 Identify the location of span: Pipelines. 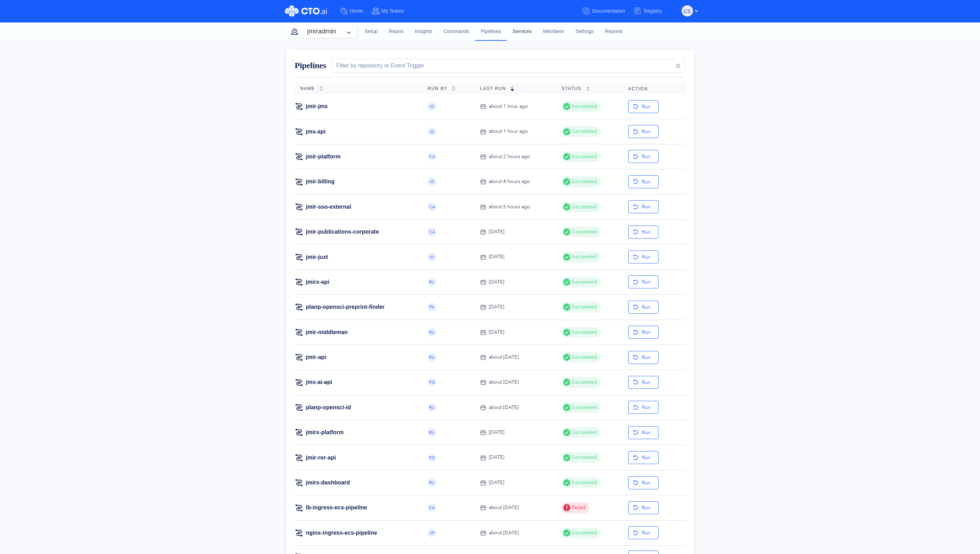
(311, 65).